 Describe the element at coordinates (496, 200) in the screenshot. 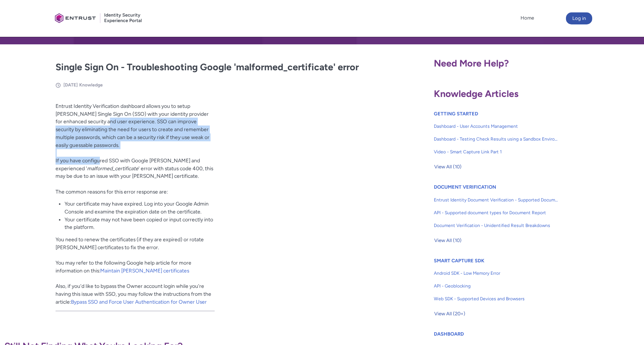

I see `span: Entrust Identity Document Verification - Supported Document type and size` at that location.